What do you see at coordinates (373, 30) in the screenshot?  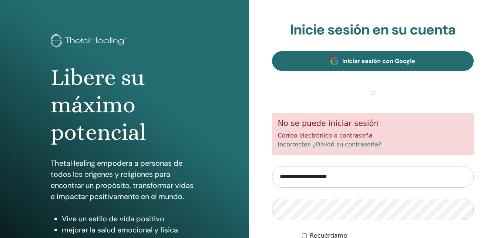 I see `h2: Inicie sesión en su cuenta` at bounding box center [373, 30].